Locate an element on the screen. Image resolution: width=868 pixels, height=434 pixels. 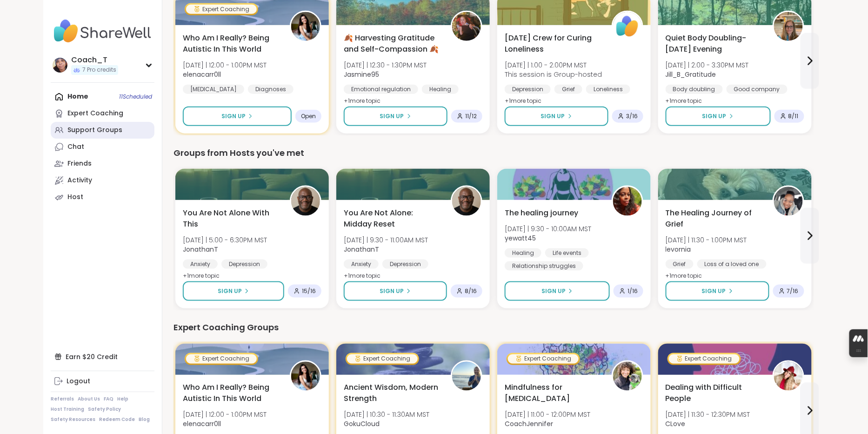
span: The Healing Journey of Grief is located at coordinates (714, 218).